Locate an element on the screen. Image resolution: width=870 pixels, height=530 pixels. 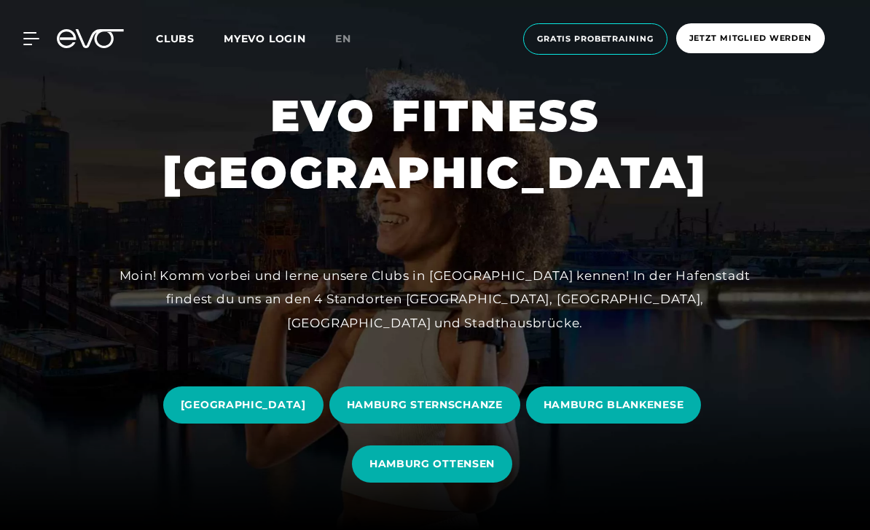
a: HAMBURG STERNSCHANZE is located at coordinates (428, 405).